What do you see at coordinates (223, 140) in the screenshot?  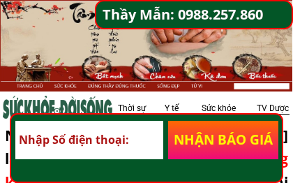 I see `p: NHẬN BÁO GIÁ` at bounding box center [223, 140].